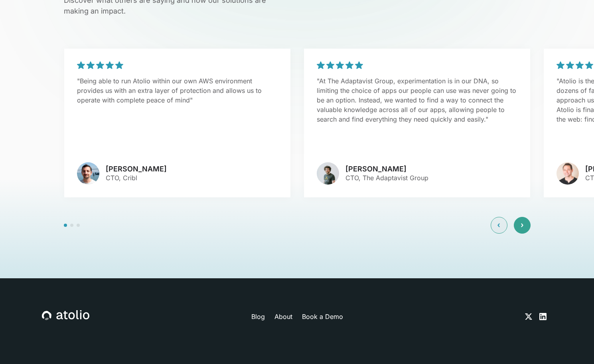 This screenshot has height=364, width=594. What do you see at coordinates (387, 178) in the screenshot?
I see `p: CTO, The Adaptavist Group` at bounding box center [387, 178].